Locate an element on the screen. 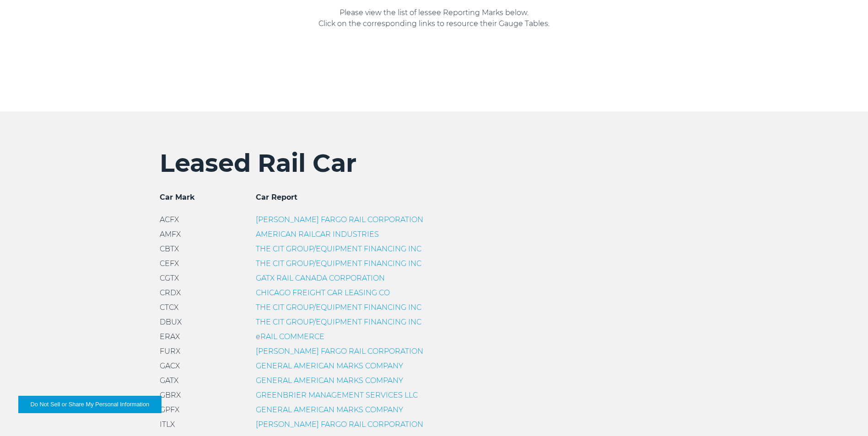 The image size is (868, 436). span: Car Mark is located at coordinates (177, 197).